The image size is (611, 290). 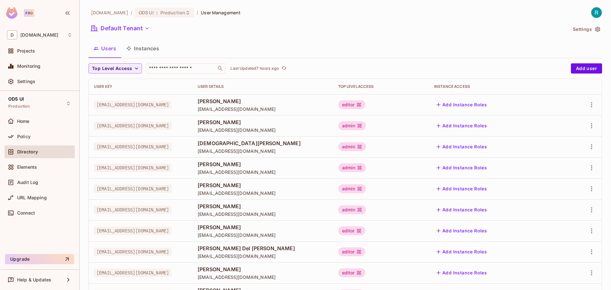 What do you see at coordinates (32, 198) in the screenshot?
I see `span: URL Mapping` at bounding box center [32, 198].